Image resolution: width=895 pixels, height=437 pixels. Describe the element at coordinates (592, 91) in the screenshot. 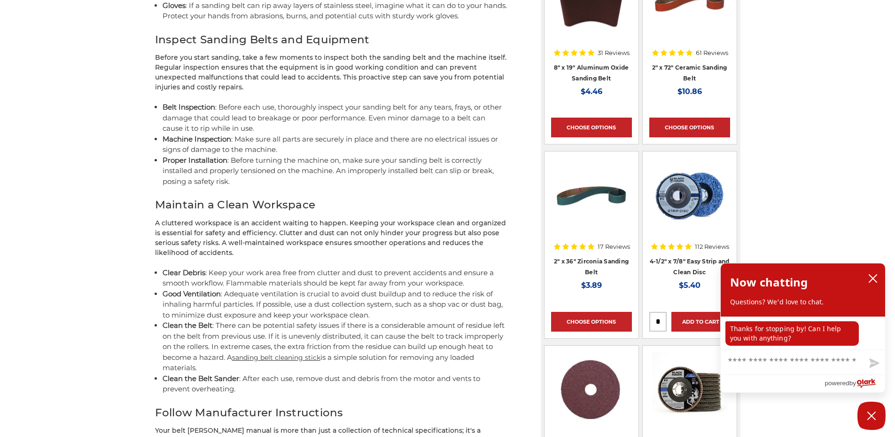

I see `span: $4.46` at that location.